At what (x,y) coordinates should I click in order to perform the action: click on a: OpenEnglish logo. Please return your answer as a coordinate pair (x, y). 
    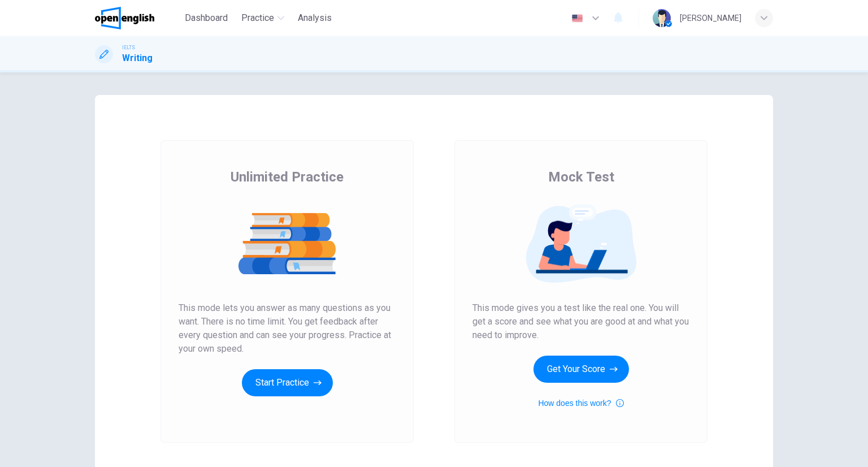
    Looking at the image, I should click on (138, 18).